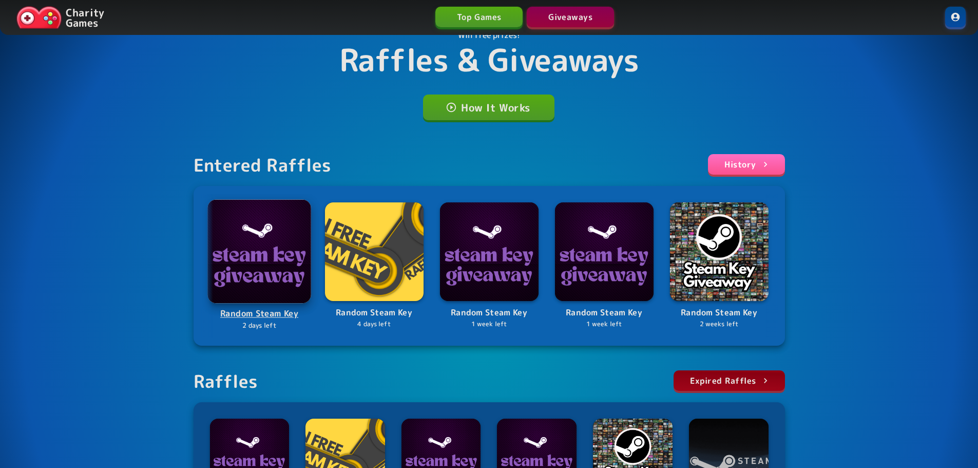 This screenshot has width=978, height=468. What do you see at coordinates (262, 165) in the screenshot?
I see `div: Entered Raffles` at bounding box center [262, 165].